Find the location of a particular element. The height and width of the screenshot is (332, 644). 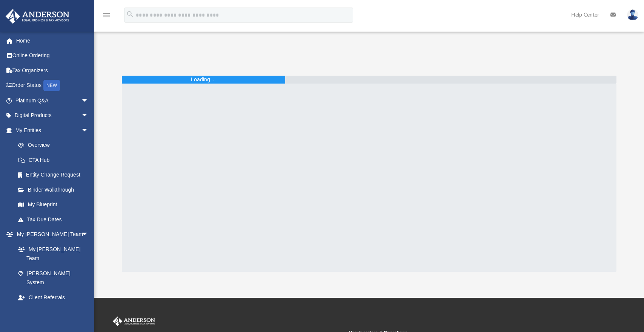

a: Overview is located at coordinates (55, 145).